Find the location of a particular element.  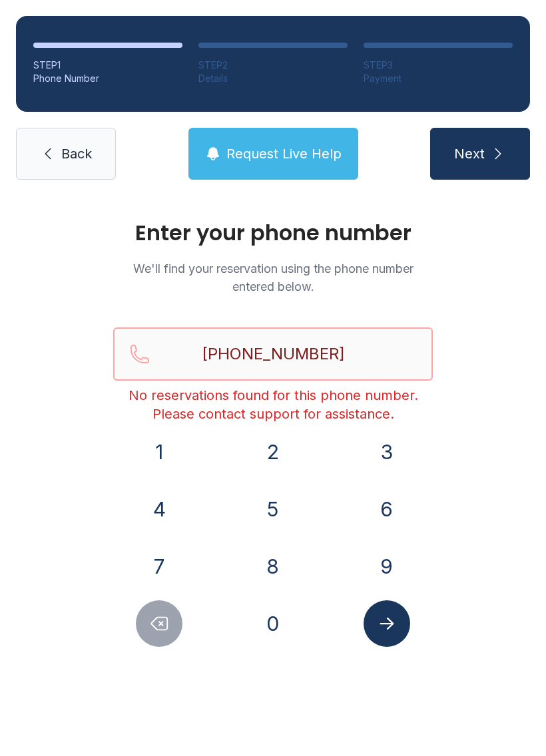

span: Request Live Help is located at coordinates (284, 154).